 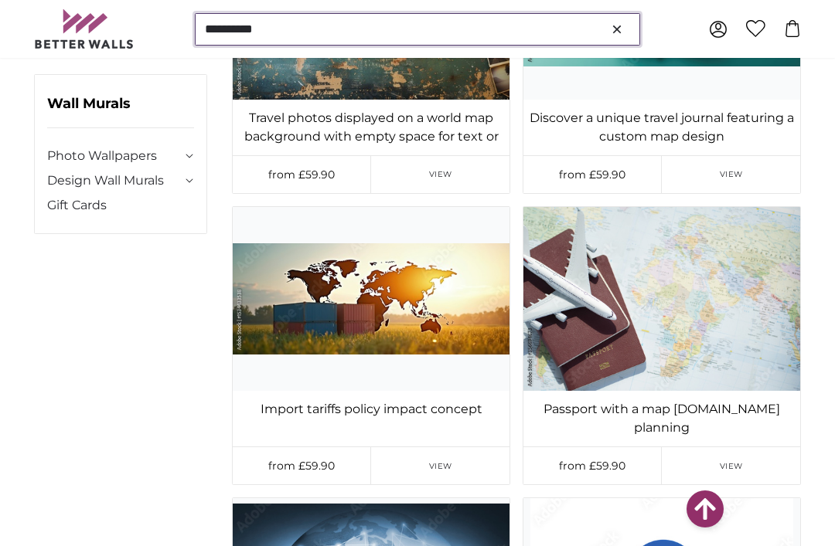 I want to click on a: Design Wall Murals, so click(x=114, y=181).